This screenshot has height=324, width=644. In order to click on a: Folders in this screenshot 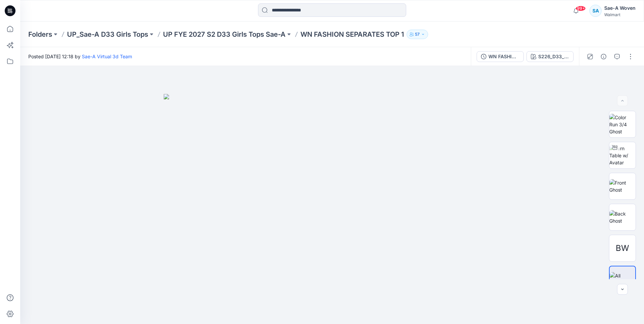, I will do `click(40, 35)`.